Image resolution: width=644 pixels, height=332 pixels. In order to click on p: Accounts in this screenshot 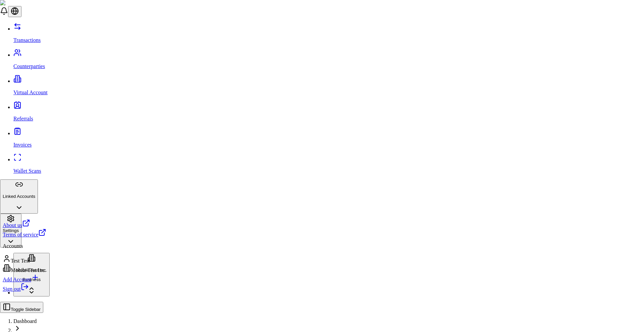, I will do `click(25, 246)`.